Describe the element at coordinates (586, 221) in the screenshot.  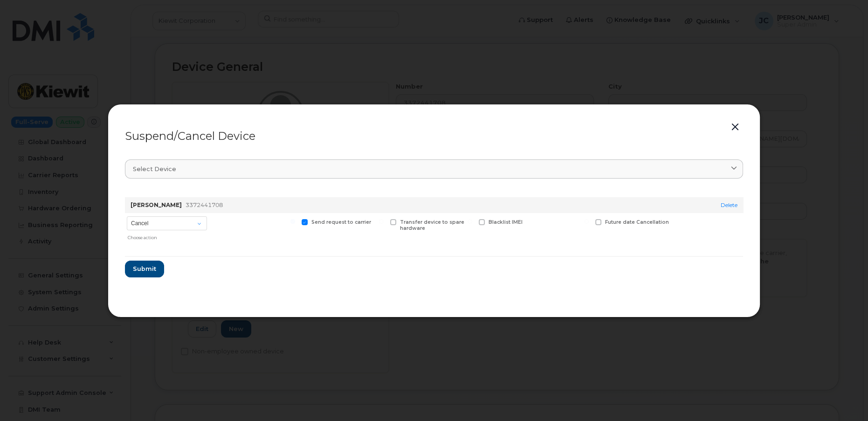
I see `input: Future date Cancellation` at that location.